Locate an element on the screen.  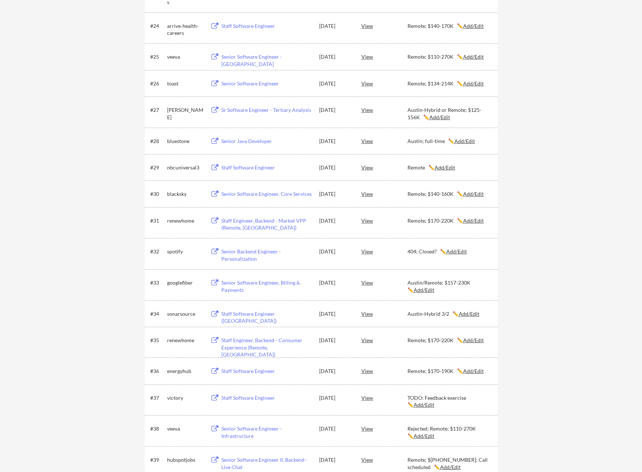
div: Austin-Hybrid or Remote; $125-156K ✏️ is located at coordinates (449, 113).